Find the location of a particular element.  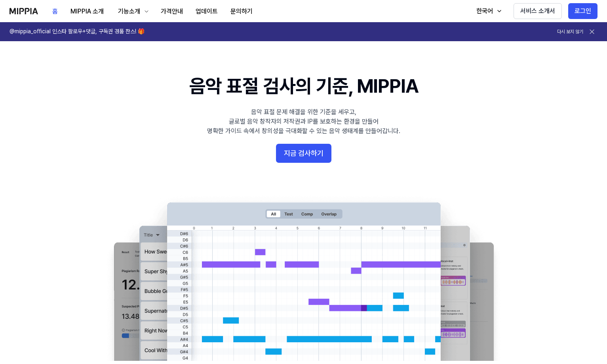

h1: 음악 표절 검사의 기준, MIPPIA is located at coordinates (303, 86).